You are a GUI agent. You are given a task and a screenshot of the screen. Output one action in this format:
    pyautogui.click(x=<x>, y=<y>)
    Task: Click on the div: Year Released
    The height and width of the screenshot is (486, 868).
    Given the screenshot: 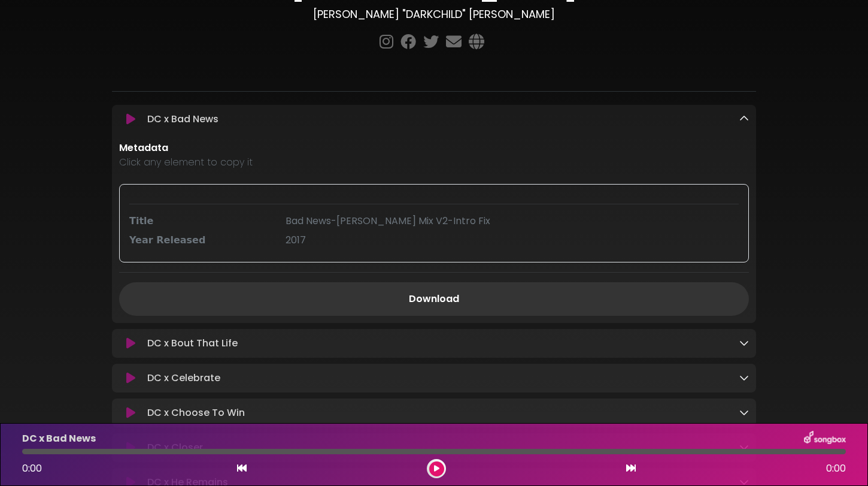 What is the action you would take?
    pyautogui.click(x=200, y=240)
    